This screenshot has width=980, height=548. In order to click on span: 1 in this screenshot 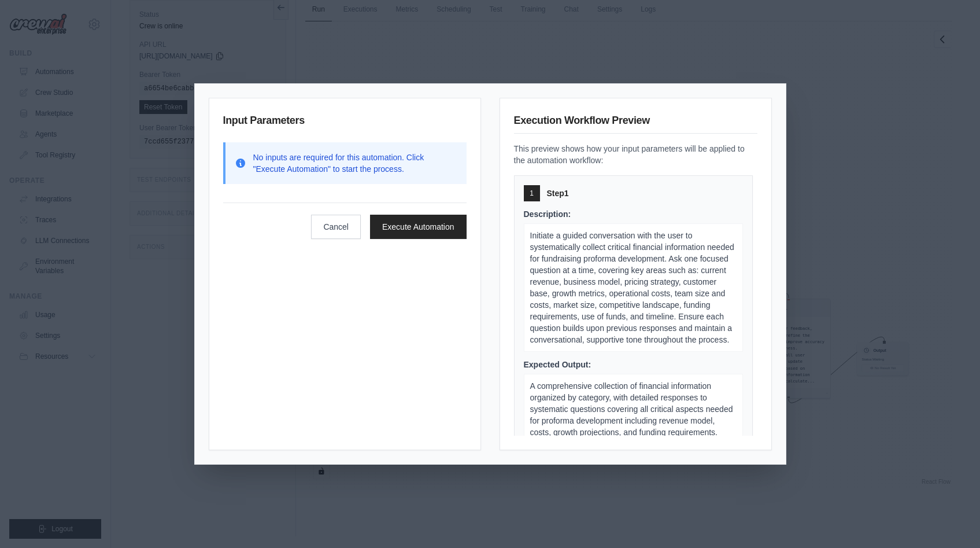, I will do `click(532, 193)`.